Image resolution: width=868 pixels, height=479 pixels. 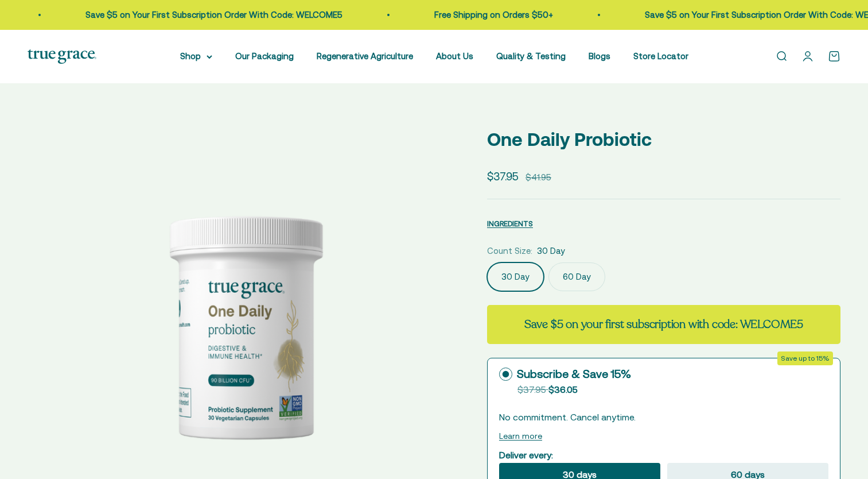 I want to click on a: Blogs, so click(x=600, y=56).